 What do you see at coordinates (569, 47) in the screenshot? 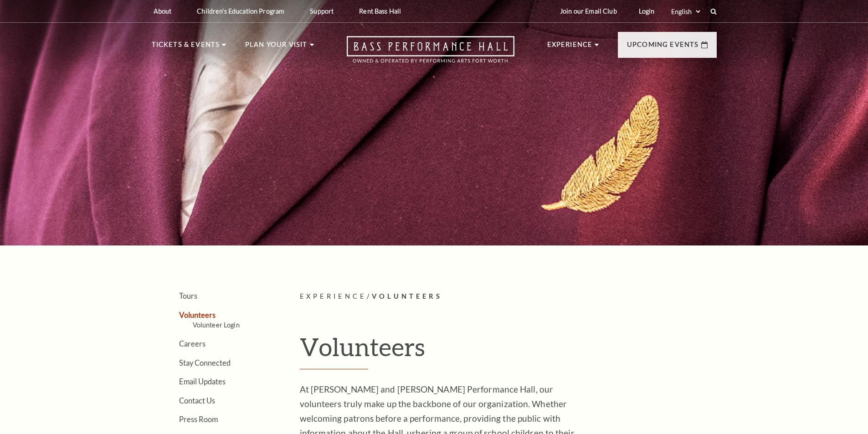
I see `p: Experience` at bounding box center [569, 47].